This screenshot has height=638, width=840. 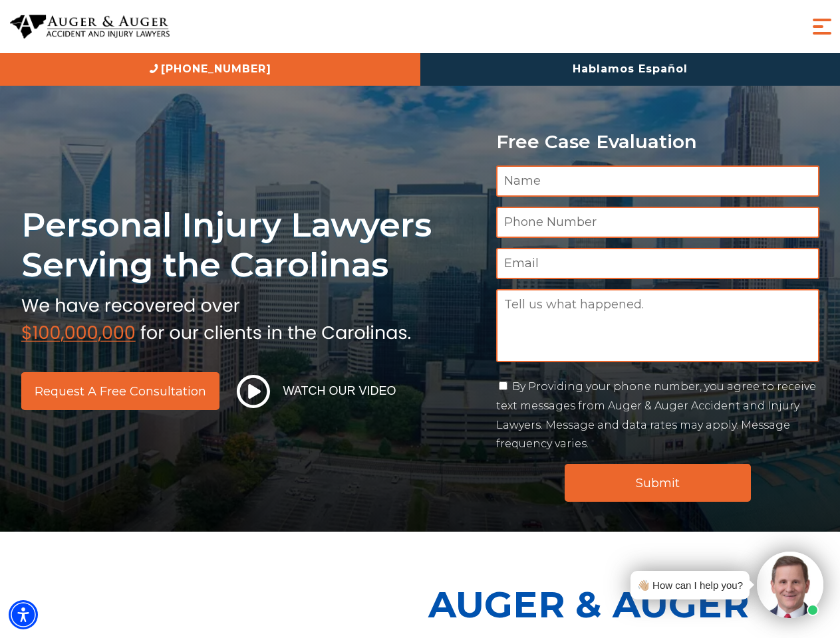 What do you see at coordinates (656, 415) in the screenshot?
I see `label: By Providing your phone number, you agree to receive text messages from Auger & Auger Accident an...` at bounding box center [656, 415].